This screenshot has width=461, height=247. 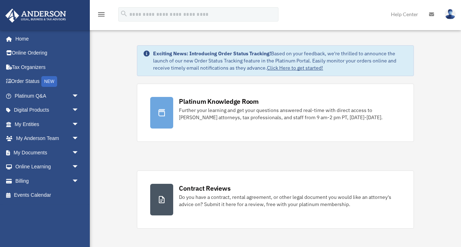 I want to click on div: Further your learning and get your questions answered real-time with direct access to [PERSON_NAM..., so click(x=289, y=114).